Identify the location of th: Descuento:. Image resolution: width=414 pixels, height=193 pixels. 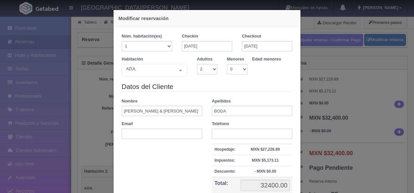
(225, 171).